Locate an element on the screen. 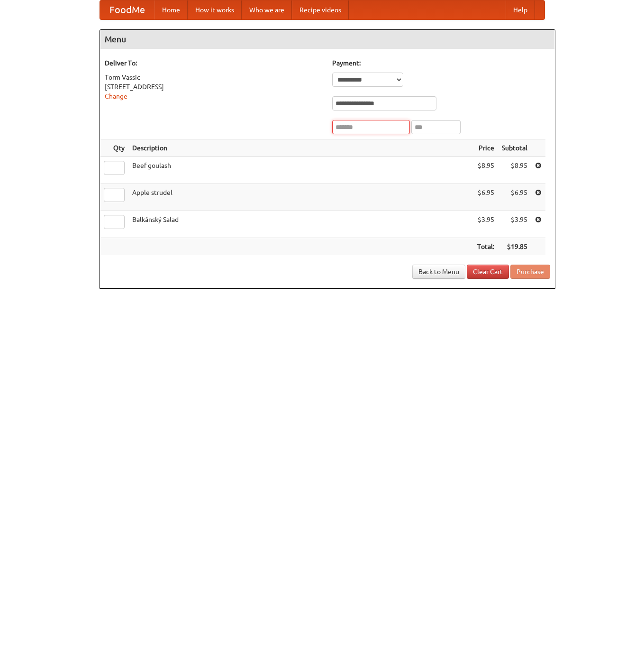 This screenshot has height=671, width=644. h5: Payment: is located at coordinates (441, 63).